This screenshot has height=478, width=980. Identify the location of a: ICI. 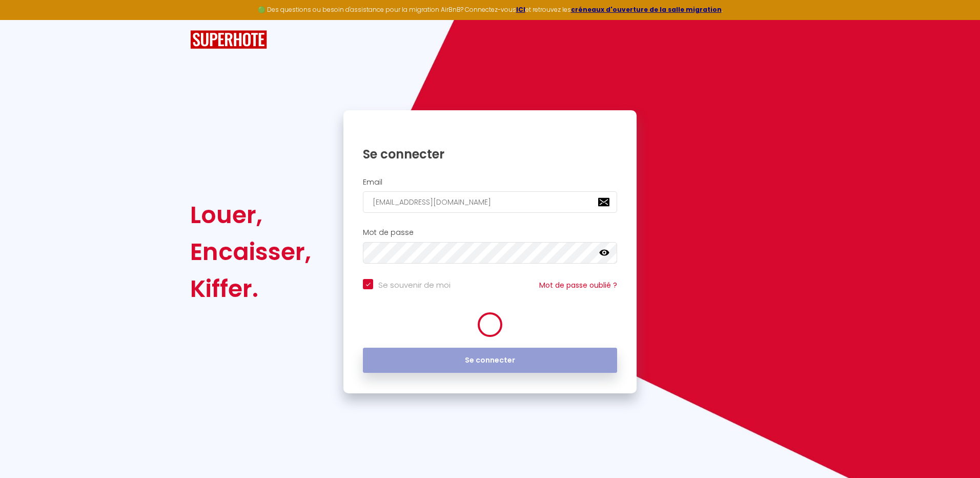
(521, 10).